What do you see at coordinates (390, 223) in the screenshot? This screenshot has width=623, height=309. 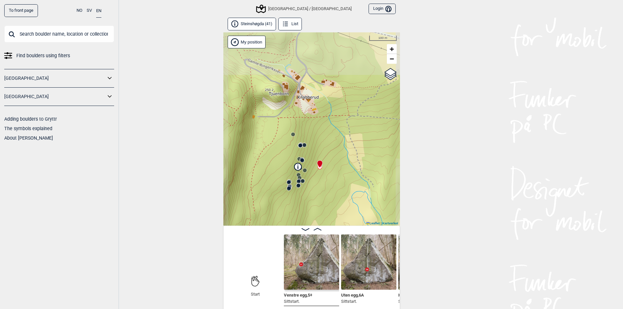 I see `a: Kartverket` at bounding box center [390, 223].